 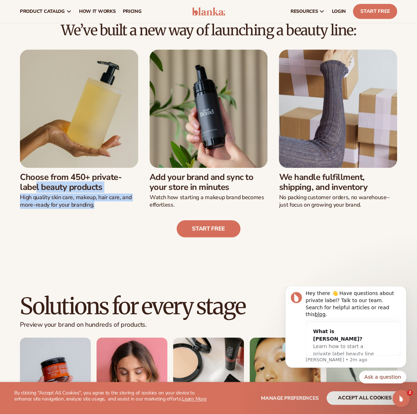 What do you see at coordinates (79, 109) in the screenshot?
I see `img: Female hand holding soap bottle.` at bounding box center [79, 109].